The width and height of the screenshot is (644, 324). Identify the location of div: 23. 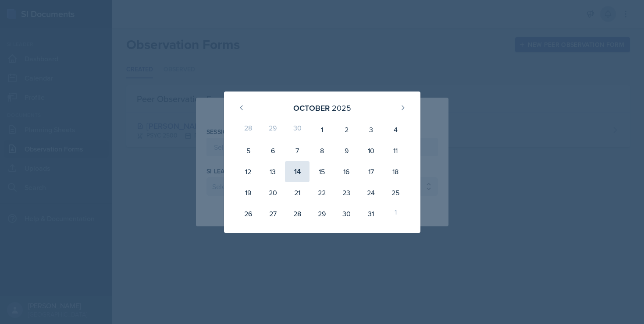
(346, 193).